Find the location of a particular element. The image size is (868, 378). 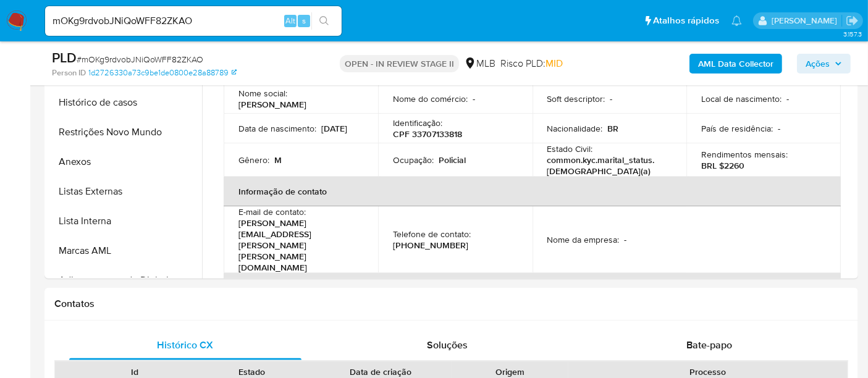

button: Histórico de casos is located at coordinates (124, 102).